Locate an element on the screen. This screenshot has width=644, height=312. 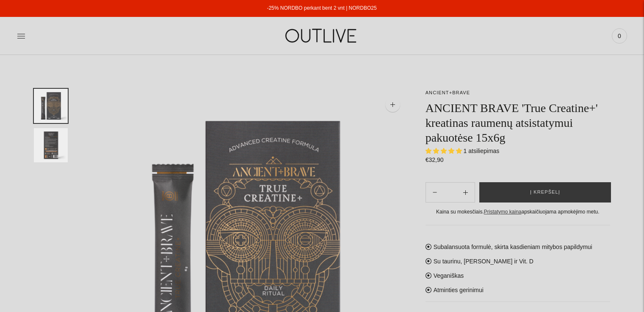
span: Į krepšelį is located at coordinates (545, 192).